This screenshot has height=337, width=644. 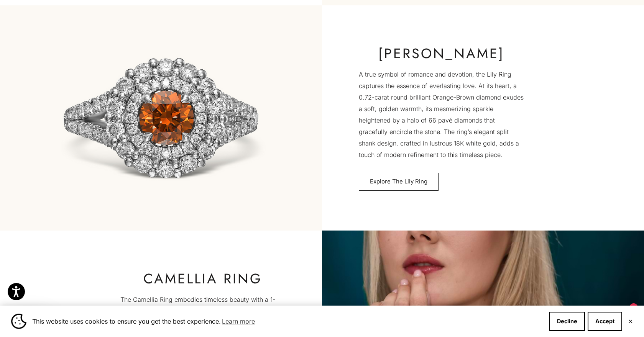 What do you see at coordinates (19, 321) in the screenshot?
I see `img: Cookie banner` at bounding box center [19, 321].